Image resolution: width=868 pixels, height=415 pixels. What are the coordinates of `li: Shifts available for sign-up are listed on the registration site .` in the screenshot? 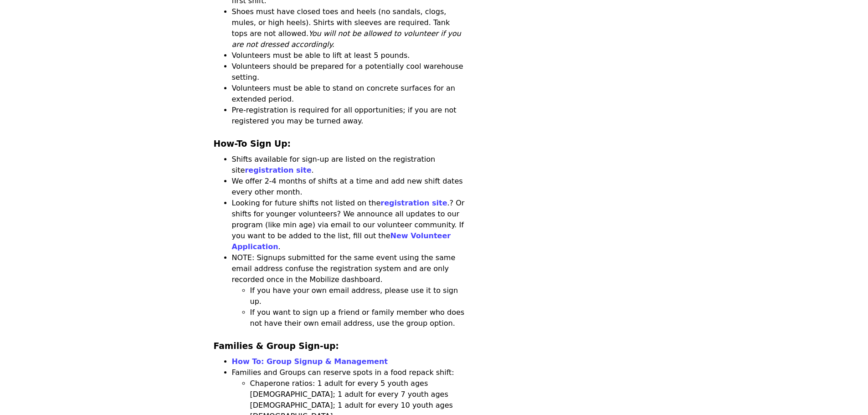 It's located at (350, 165).